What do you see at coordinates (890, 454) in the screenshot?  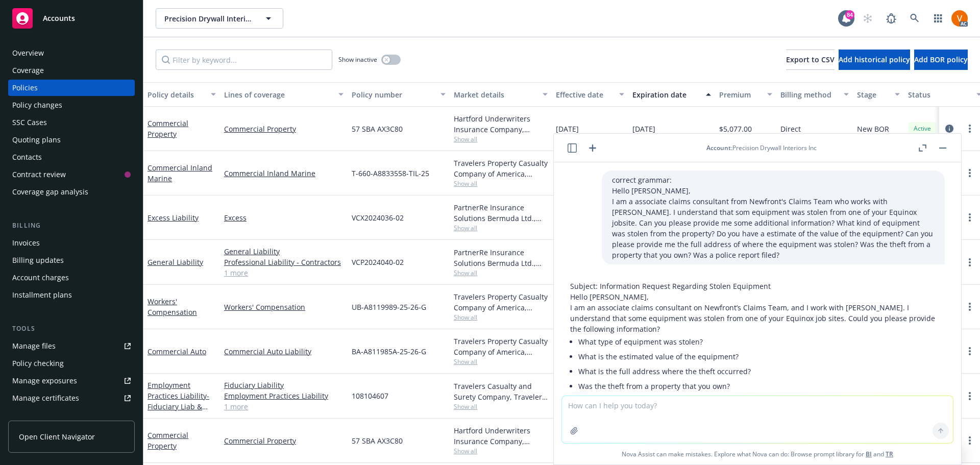 I see `a: TR` at bounding box center [890, 454].